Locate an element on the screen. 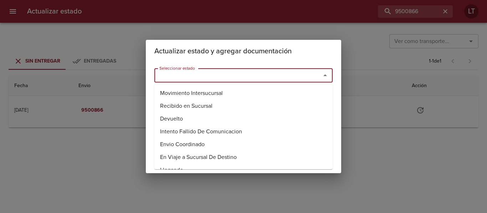 This screenshot has height=213, width=487. li: Intento Fallido De Comunicacion is located at coordinates (243, 132).